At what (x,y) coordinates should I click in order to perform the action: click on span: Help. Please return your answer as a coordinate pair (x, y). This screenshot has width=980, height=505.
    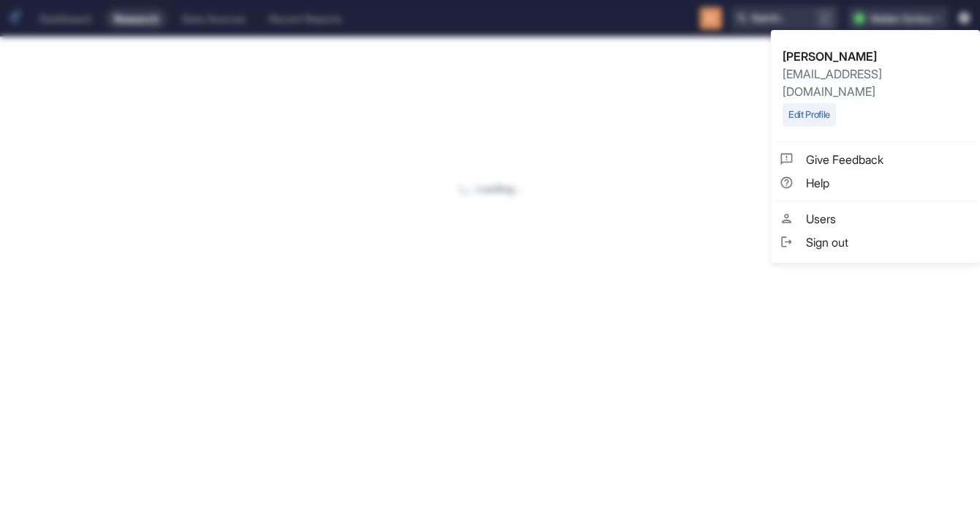
    Looking at the image, I should click on (889, 183).